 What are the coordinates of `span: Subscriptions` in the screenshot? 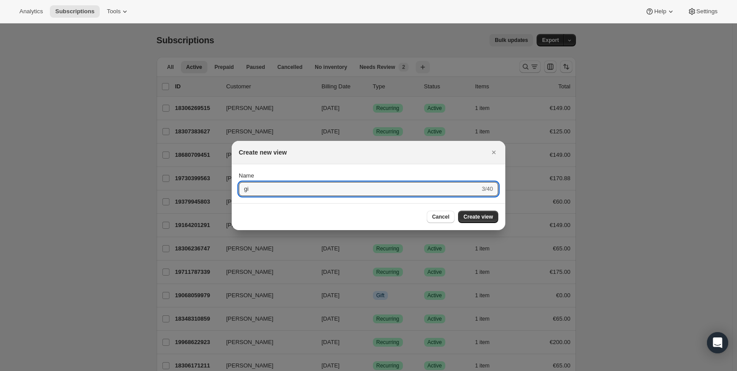 It's located at (75, 11).